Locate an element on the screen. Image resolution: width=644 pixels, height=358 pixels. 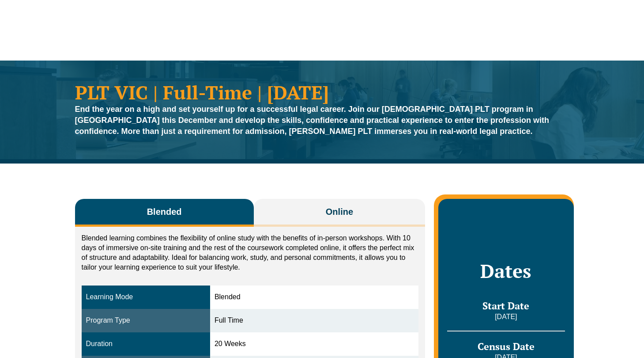
div: Learning Mode is located at coordinates (146, 297).